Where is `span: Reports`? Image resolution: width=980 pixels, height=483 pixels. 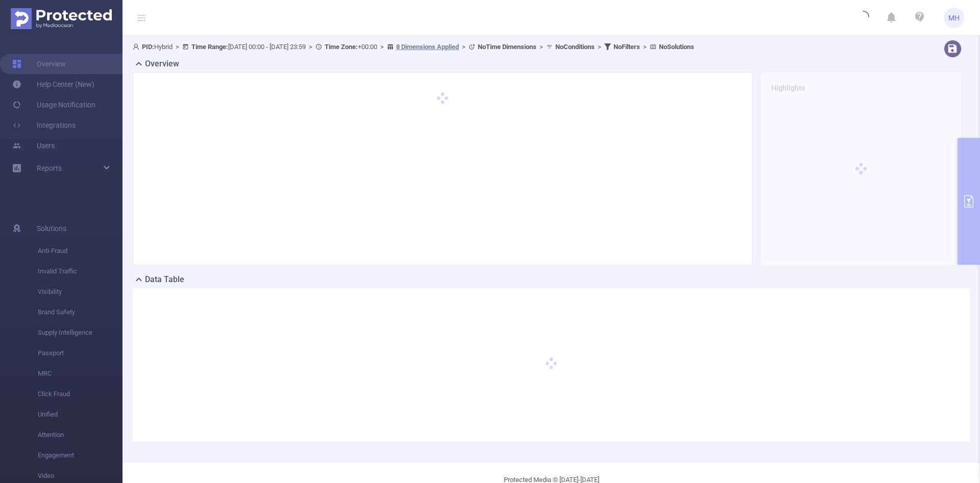
span: Reports is located at coordinates (49, 168).